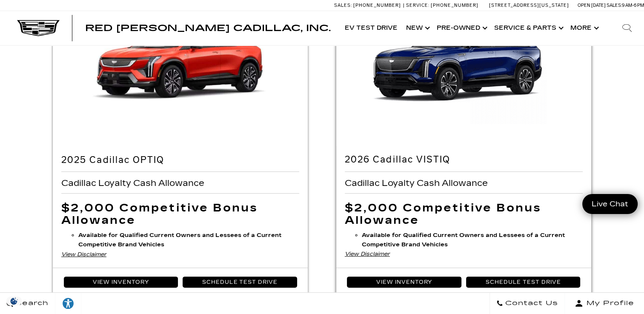 This screenshot has width=644, height=314. Describe the element at coordinates (68, 304) in the screenshot. I see `a: Explore your accessibility options` at that location.